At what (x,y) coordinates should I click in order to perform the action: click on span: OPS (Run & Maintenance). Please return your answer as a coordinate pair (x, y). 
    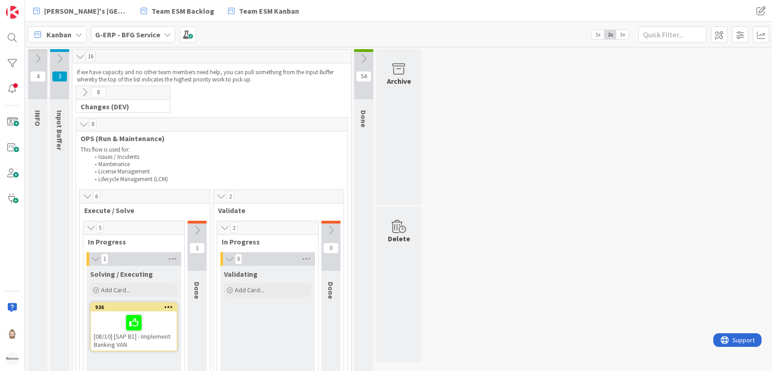
    Looking at the image, I should click on (208, 138).